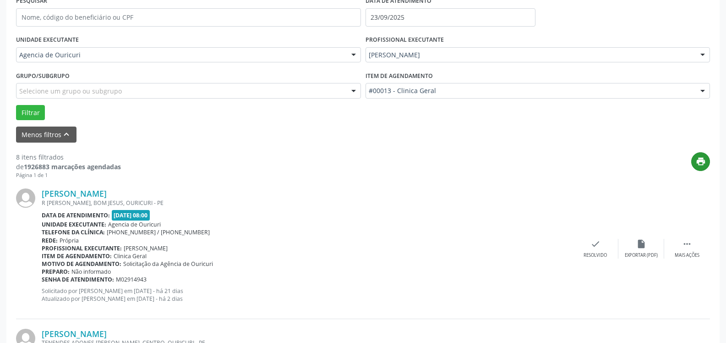  Describe the element at coordinates (399, 76) in the screenshot. I see `label: Item de agendamento` at that location.